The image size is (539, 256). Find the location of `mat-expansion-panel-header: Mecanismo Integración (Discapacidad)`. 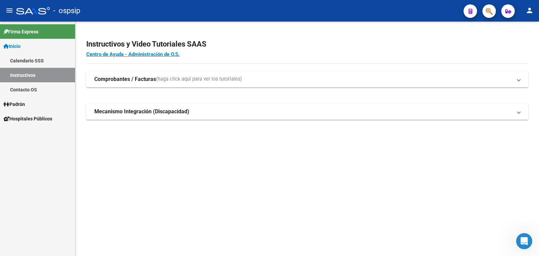

mat-expansion-panel-header: Mecanismo Integración (Discapacidad) is located at coordinates (307, 112).